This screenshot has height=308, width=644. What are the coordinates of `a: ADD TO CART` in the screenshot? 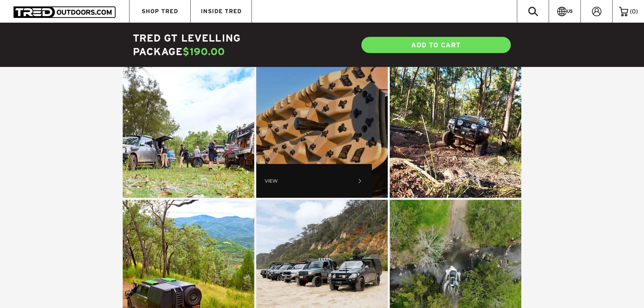 It's located at (436, 45).